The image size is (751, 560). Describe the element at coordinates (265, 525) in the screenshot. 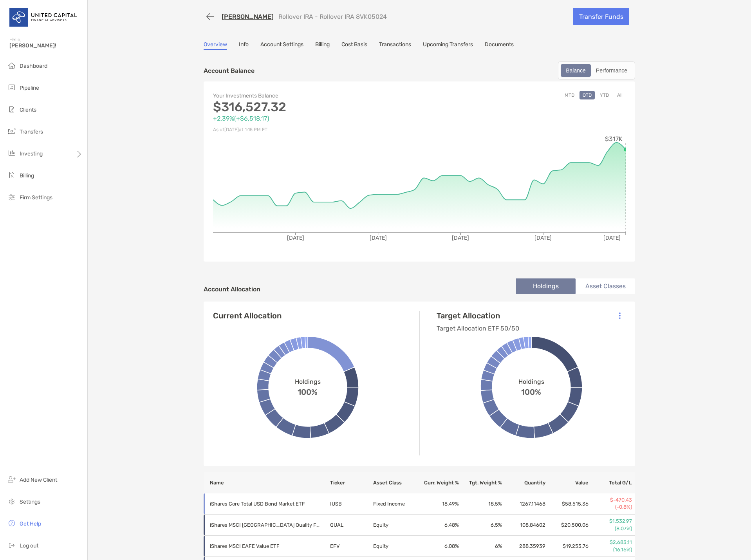

I see `p: iShares MSCI USA Quality Factor ETF` at that location.